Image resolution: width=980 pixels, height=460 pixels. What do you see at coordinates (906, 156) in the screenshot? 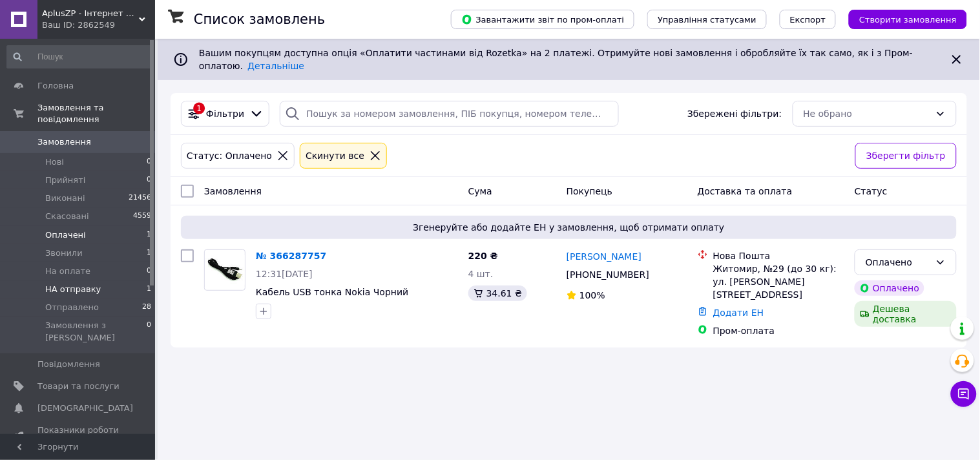
I see `span: Зберегти фільтр` at bounding box center [906, 156].